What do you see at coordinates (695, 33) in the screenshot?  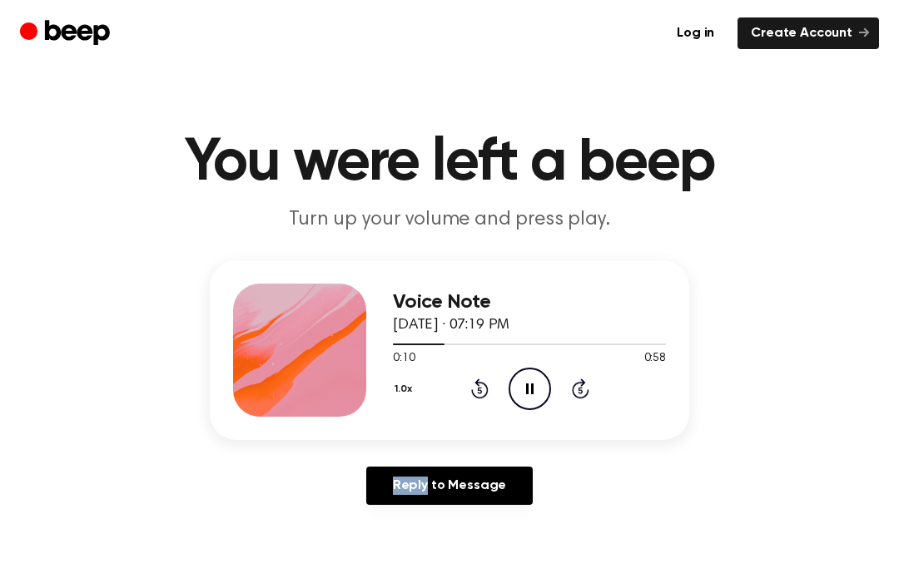 I see `a: Log in` at bounding box center [695, 33].